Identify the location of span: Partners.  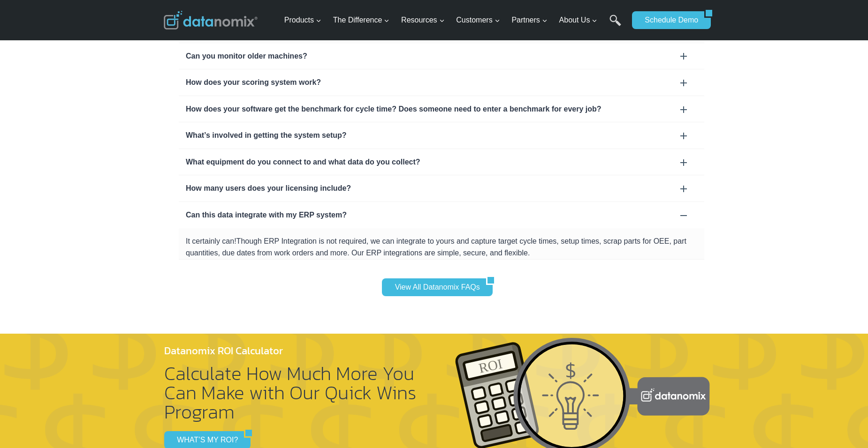
(529, 21).